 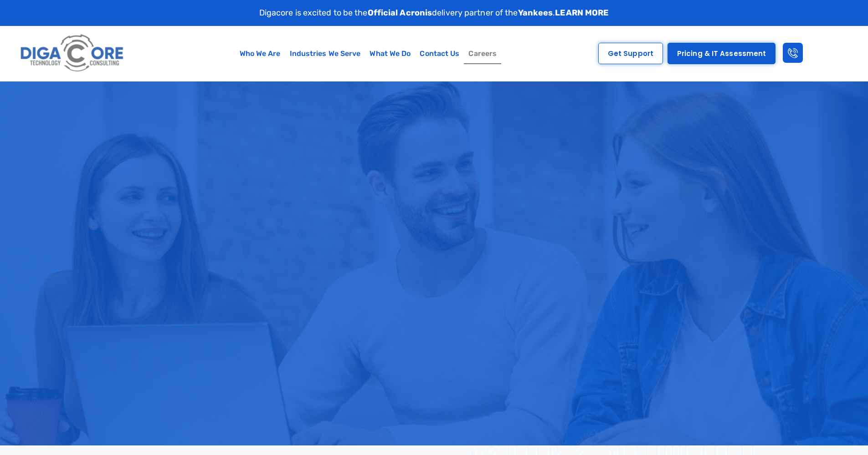 I want to click on a: LEARN MORE, so click(x=582, y=13).